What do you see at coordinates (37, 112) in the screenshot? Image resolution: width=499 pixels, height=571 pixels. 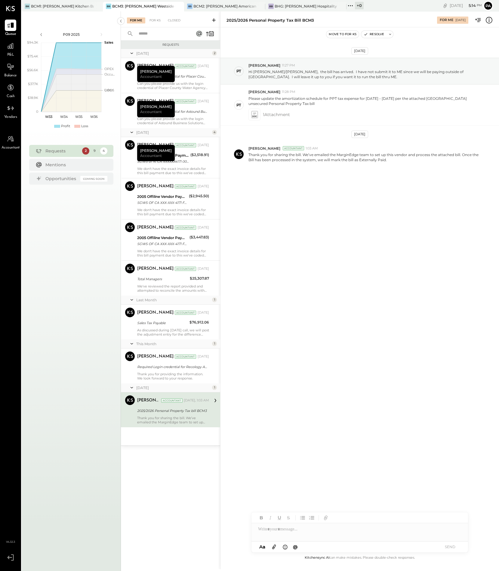 I see `text: 0` at bounding box center [37, 112].